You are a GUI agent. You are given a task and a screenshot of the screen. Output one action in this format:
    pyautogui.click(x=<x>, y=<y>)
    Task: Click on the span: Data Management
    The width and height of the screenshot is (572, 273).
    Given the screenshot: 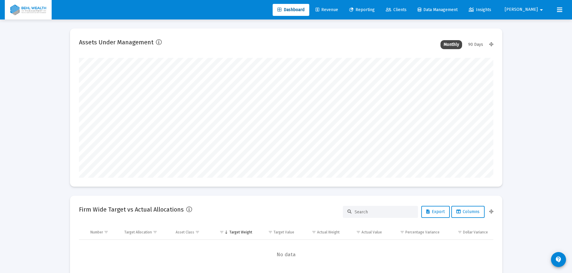 What is the action you would take?
    pyautogui.click(x=437, y=10)
    